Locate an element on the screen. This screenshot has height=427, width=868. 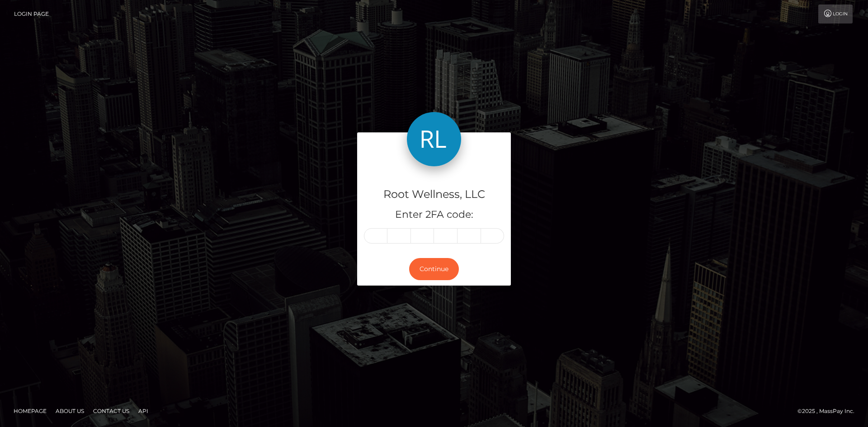
button: Continue is located at coordinates (434, 269).